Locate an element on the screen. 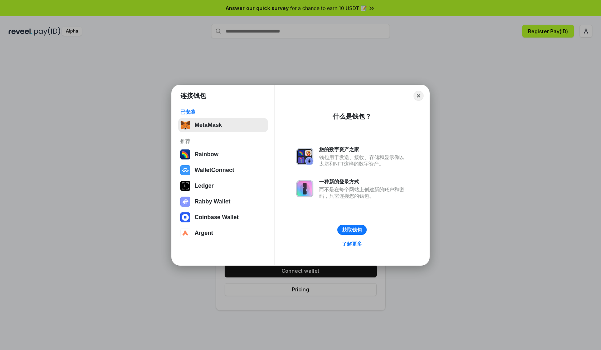  div: MetaMask is located at coordinates (208, 125).